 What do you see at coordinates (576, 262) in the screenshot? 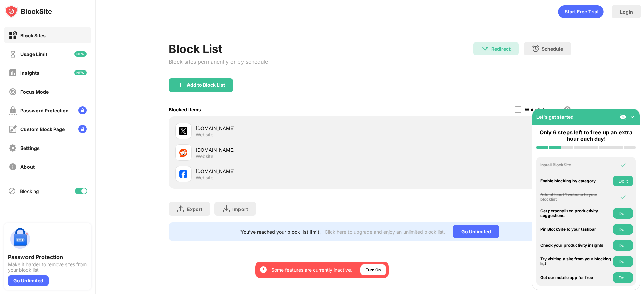
I see `div: Try visiting a site from your blocking list` at bounding box center [576, 262].